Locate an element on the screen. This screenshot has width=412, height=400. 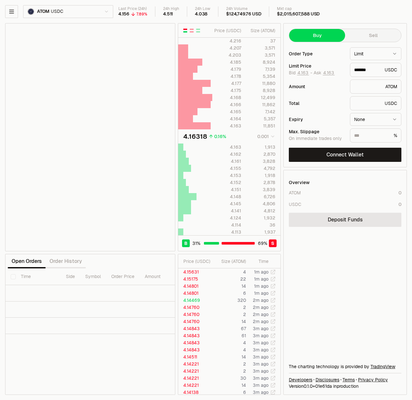
div: 4.511 is located at coordinates (168, 14).